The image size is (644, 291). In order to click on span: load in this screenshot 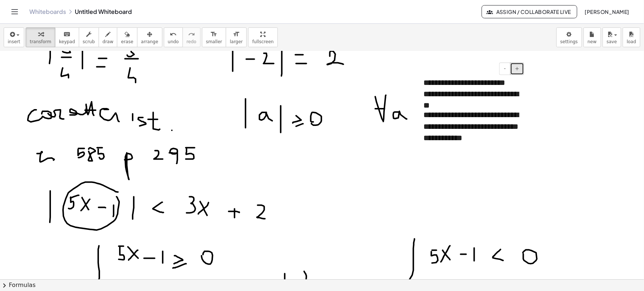, I will do `click(631, 42)`.